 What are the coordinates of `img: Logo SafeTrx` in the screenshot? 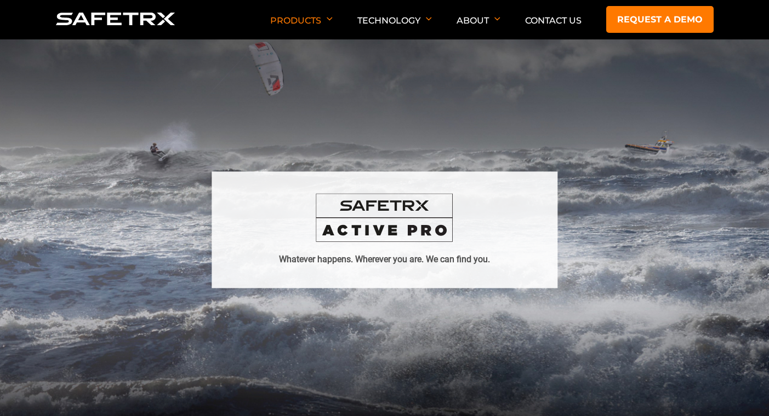 It's located at (116, 19).